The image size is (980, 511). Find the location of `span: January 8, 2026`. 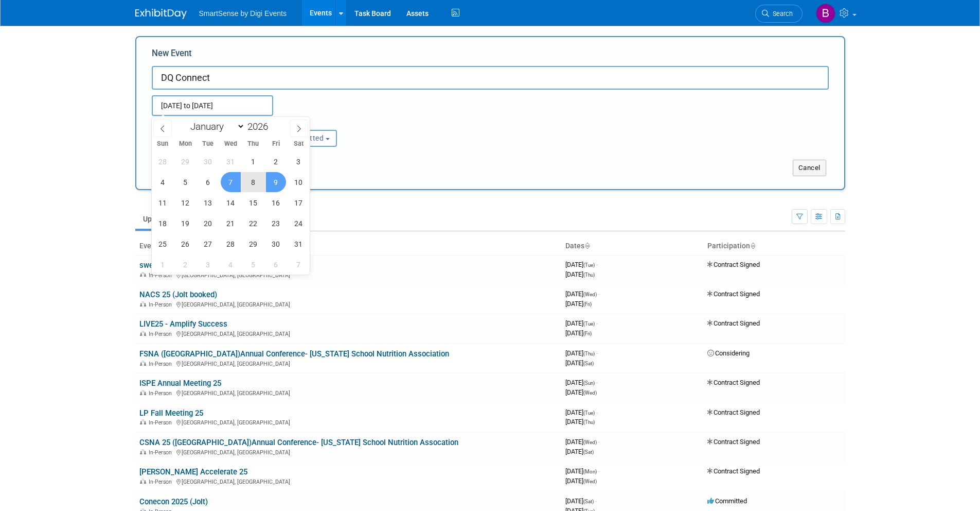

span: January 8, 2026 is located at coordinates (253, 182).